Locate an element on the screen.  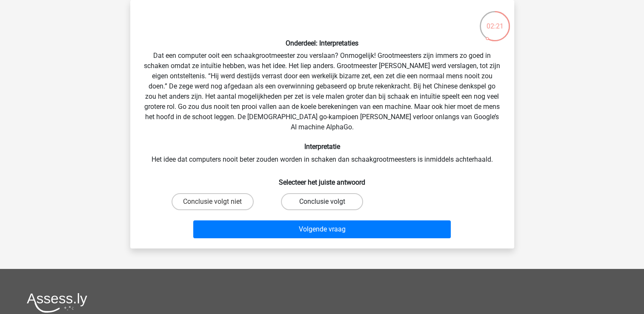
label: Conclusie volgt niet is located at coordinates (212, 202).